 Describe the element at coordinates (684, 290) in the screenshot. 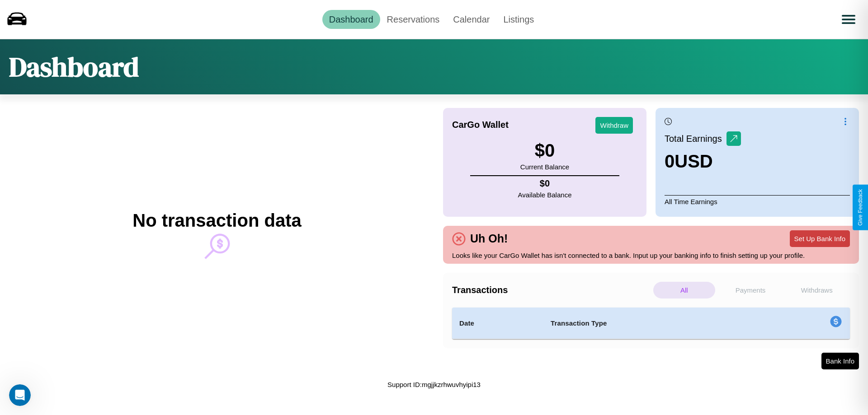

I see `p: All` at that location.